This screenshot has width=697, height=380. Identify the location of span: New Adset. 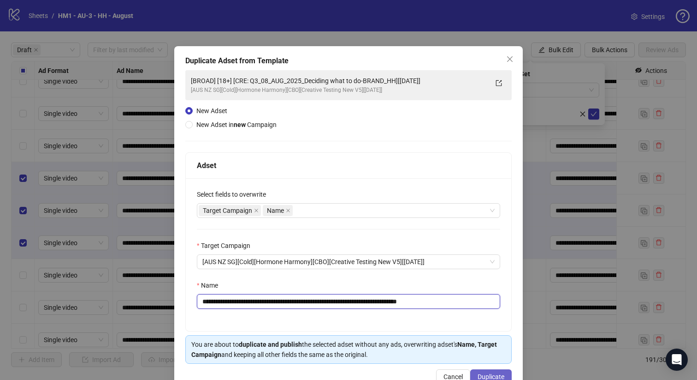
(212, 111).